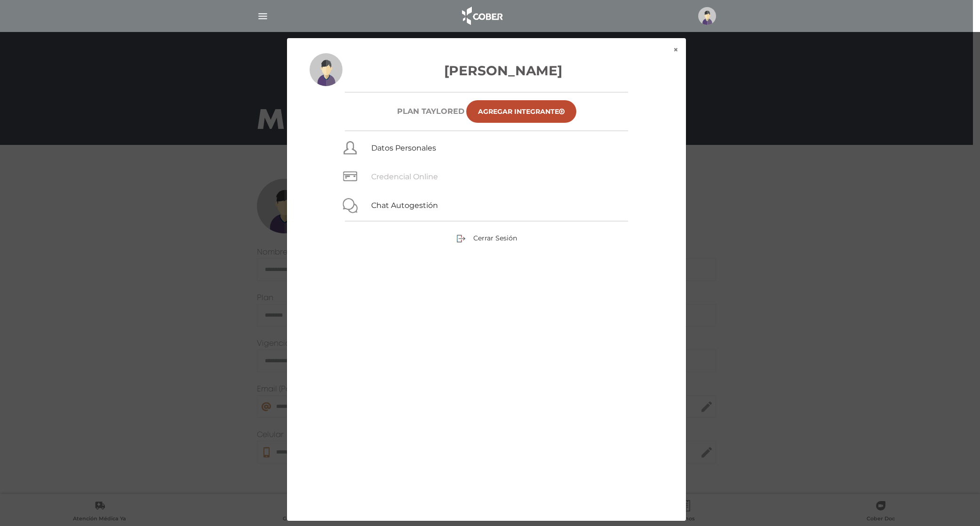  What do you see at coordinates (404, 148) in the screenshot?
I see `a: Datos Personales` at bounding box center [404, 148].